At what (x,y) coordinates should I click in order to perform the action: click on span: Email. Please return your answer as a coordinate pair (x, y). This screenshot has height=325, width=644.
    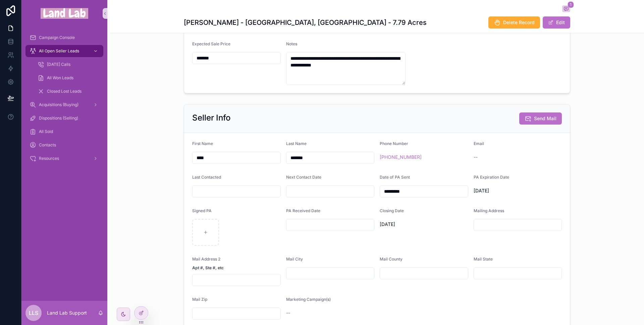
    Looking at the image, I should click on (479, 143).